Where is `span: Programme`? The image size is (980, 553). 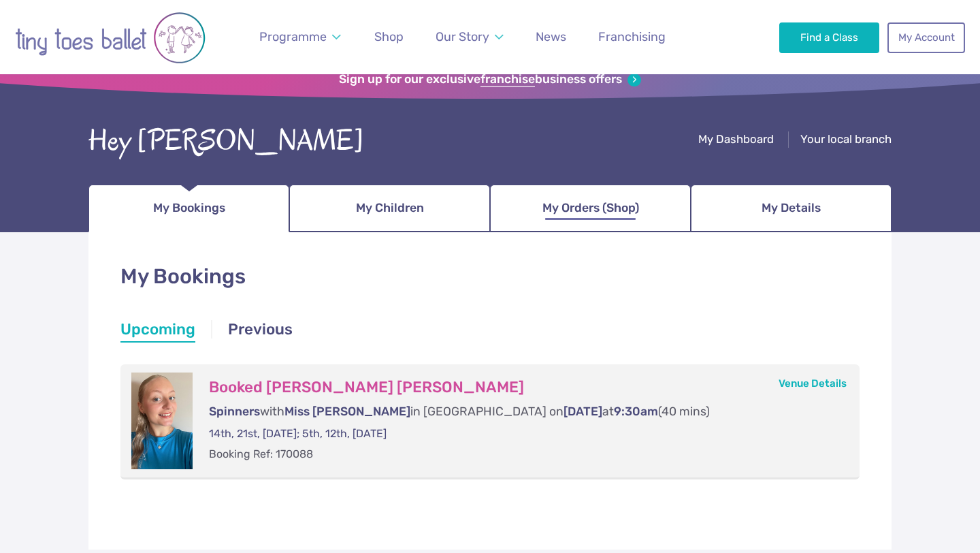 span: Programme is located at coordinates (293, 36).